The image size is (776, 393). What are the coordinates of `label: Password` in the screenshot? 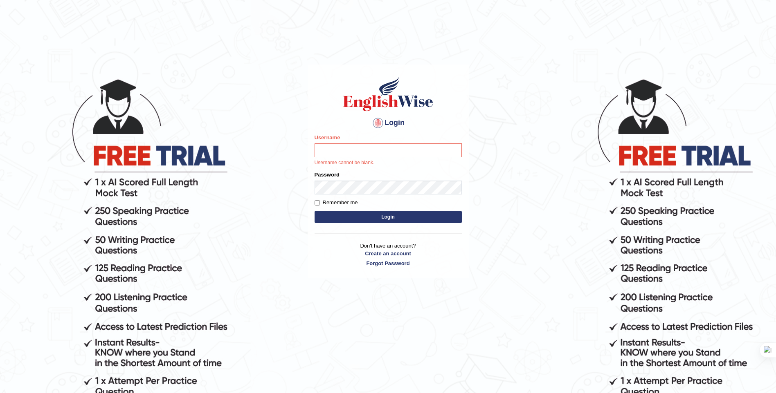 It's located at (327, 175).